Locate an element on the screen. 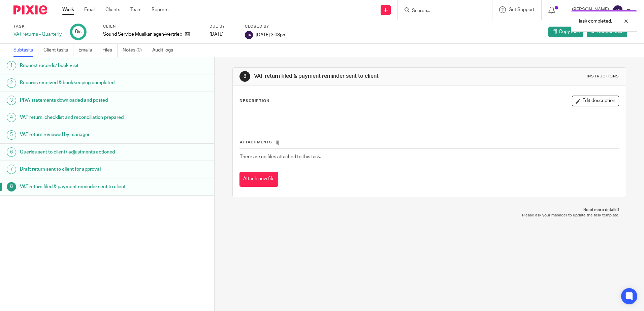 Image resolution: width=644 pixels, height=311 pixels. a: Clients is located at coordinates (113, 10).